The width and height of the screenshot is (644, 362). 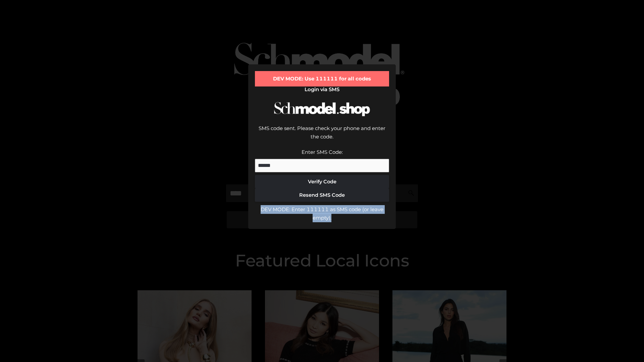 What do you see at coordinates (322, 213) in the screenshot?
I see `div: DEV MODE: Enter 111111 as SMS code (or leave empty).` at bounding box center [322, 213].